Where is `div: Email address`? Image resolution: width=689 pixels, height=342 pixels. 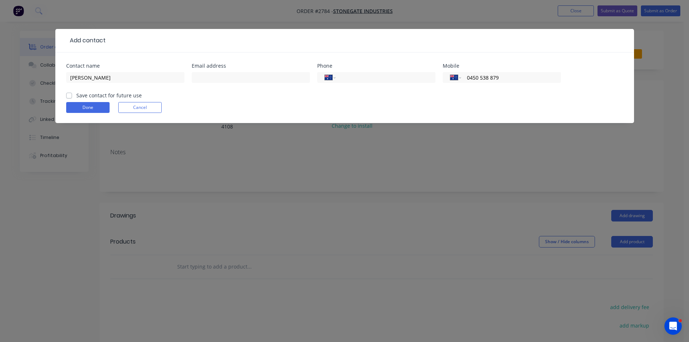
div: Email address is located at coordinates (251, 66).